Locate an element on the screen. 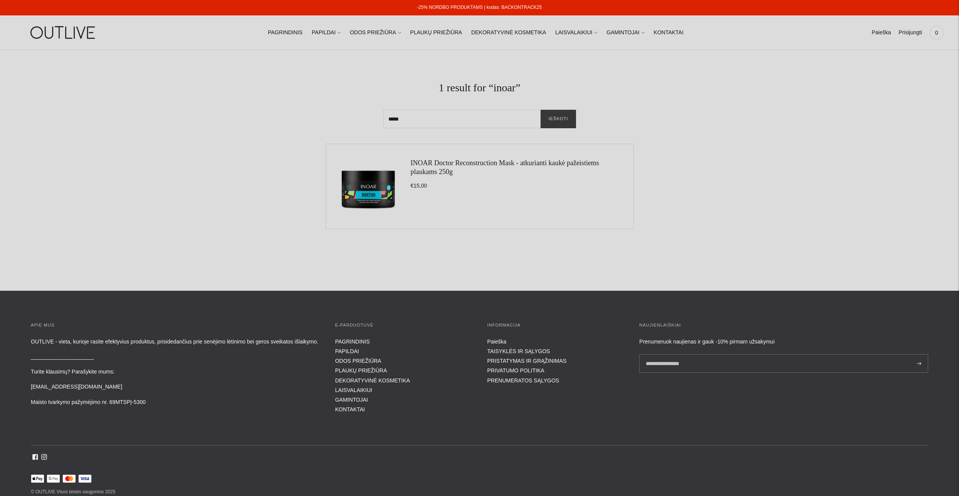  h3: APIE MUS is located at coordinates (175, 326).